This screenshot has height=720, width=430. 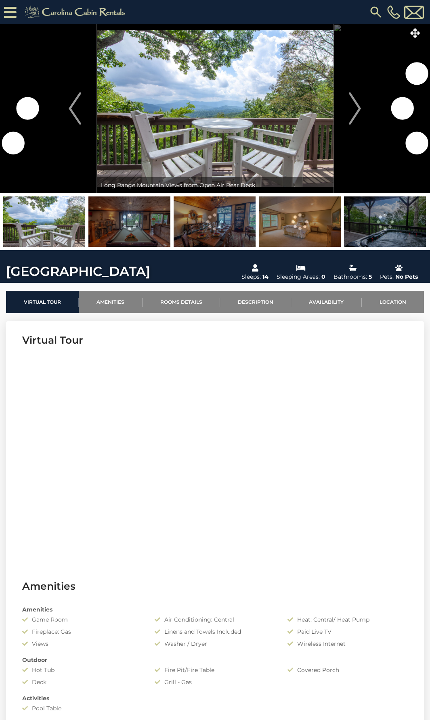 I want to click on div: Washer / Dryer, so click(x=215, y=644).